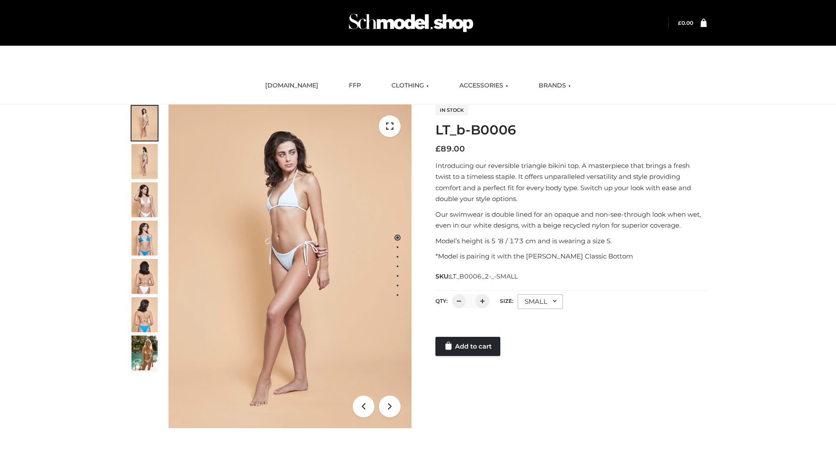 This screenshot has height=470, width=836. What do you see at coordinates (506, 301) in the screenshot?
I see `label: Size:` at bounding box center [506, 301].